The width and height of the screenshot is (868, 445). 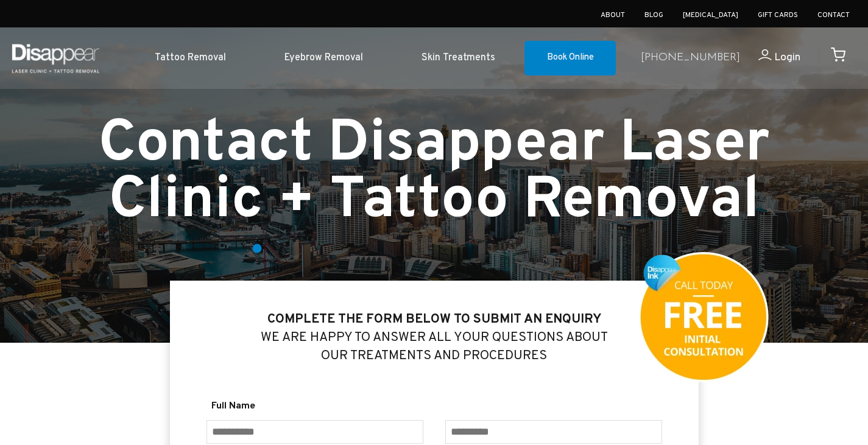 I want to click on a: Contact, so click(x=833, y=16).